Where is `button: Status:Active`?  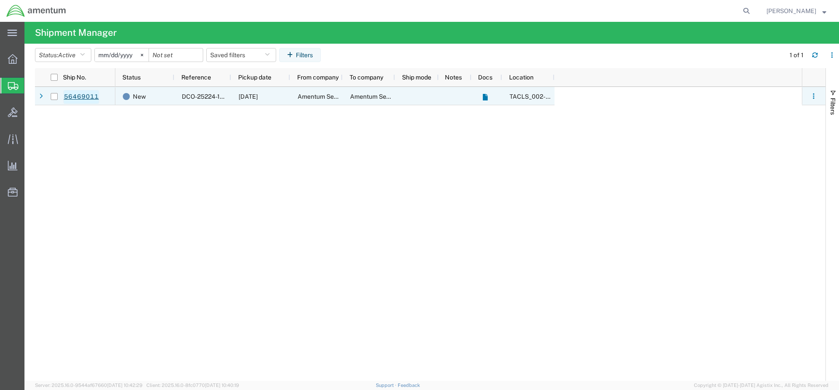 button: Status:Active is located at coordinates (63, 55).